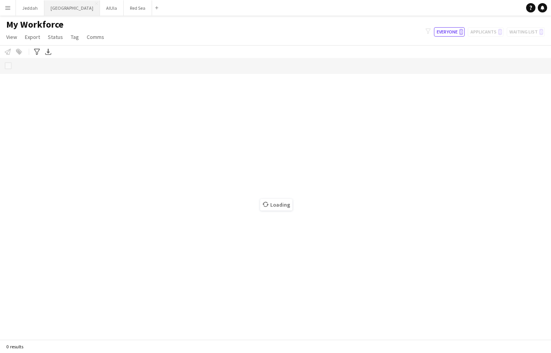  Describe the element at coordinates (30, 8) in the screenshot. I see `button: Jeddah` at that location.